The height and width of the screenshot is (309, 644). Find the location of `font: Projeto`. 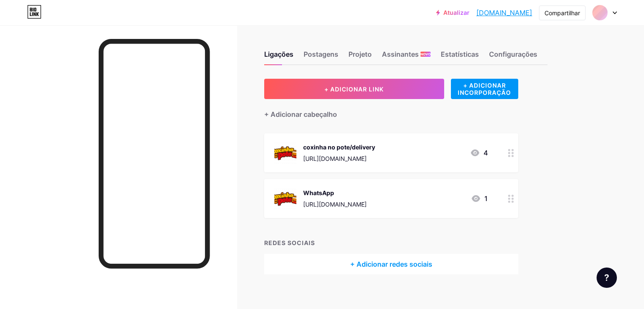

font: Projeto is located at coordinates (360, 54).